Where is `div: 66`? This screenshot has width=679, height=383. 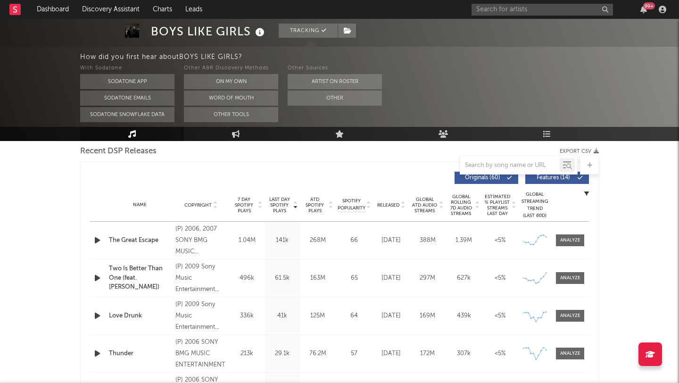 div: 66 is located at coordinates (354, 240).